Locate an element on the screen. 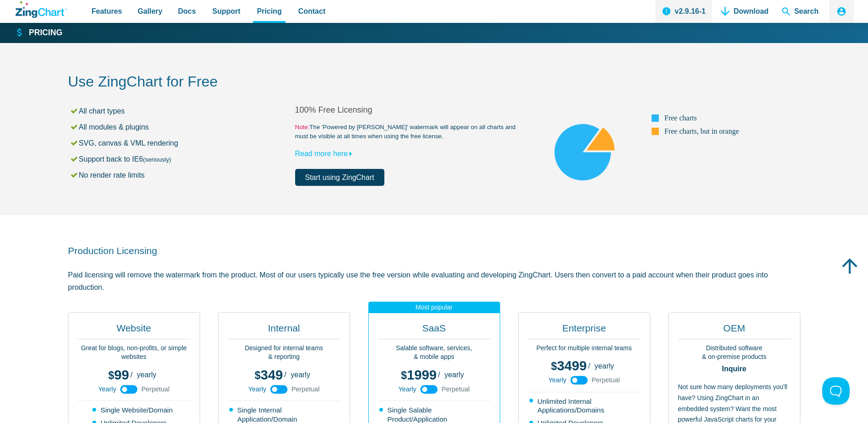 The image size is (868, 423). p: Great for blogs, non-profits, or simple websites is located at coordinates (134, 353).